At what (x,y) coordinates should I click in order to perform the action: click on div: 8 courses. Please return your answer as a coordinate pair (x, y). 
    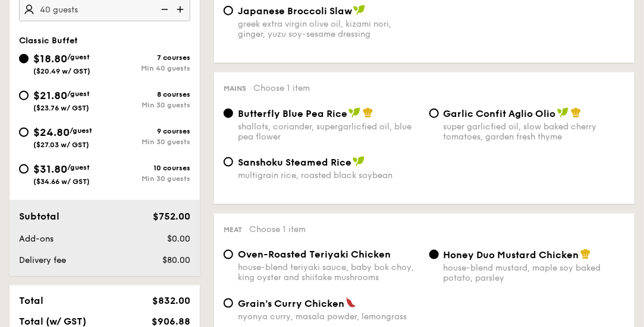
    Looking at the image, I should click on (147, 95).